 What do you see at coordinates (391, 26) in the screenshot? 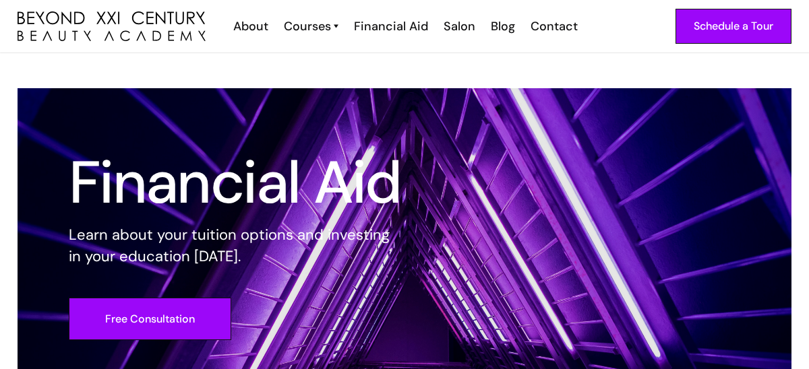
I see `div: Financial Aid` at bounding box center [391, 26].